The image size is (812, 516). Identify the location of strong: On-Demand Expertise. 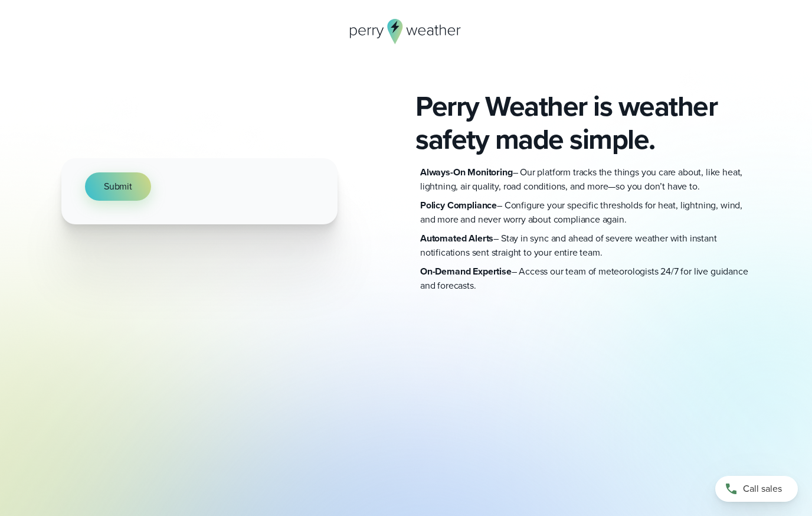
(466, 271).